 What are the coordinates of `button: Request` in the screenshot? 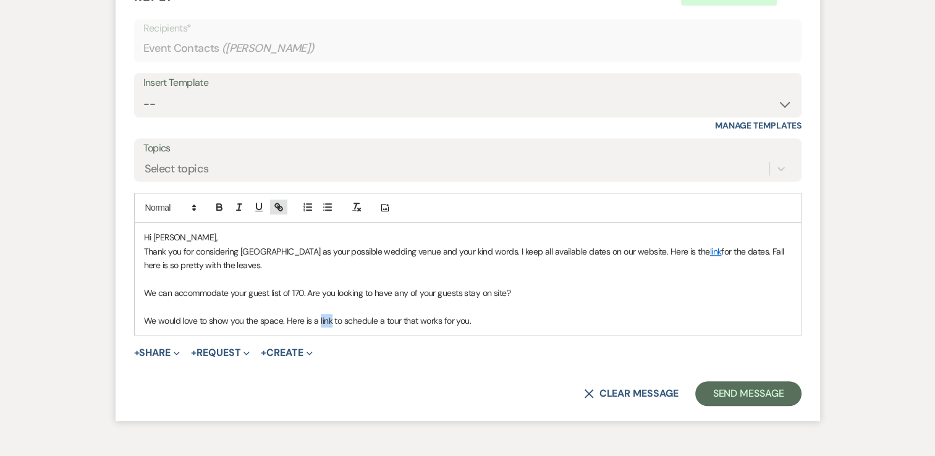 It's located at (220, 353).